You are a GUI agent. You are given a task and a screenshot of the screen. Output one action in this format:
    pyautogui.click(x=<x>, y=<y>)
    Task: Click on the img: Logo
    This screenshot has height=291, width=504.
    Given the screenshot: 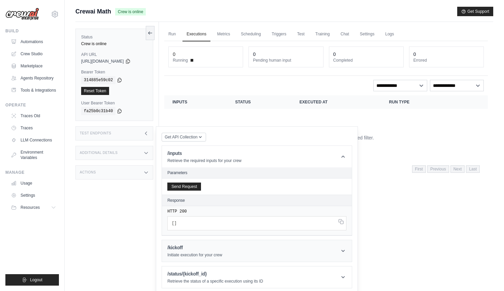 What is the action you would take?
    pyautogui.click(x=22, y=14)
    